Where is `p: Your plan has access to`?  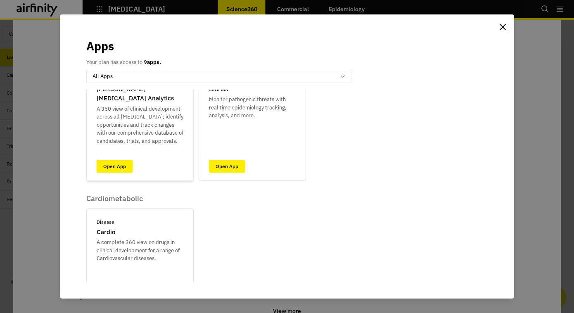 p: Your plan has access to is located at coordinates (124, 62).